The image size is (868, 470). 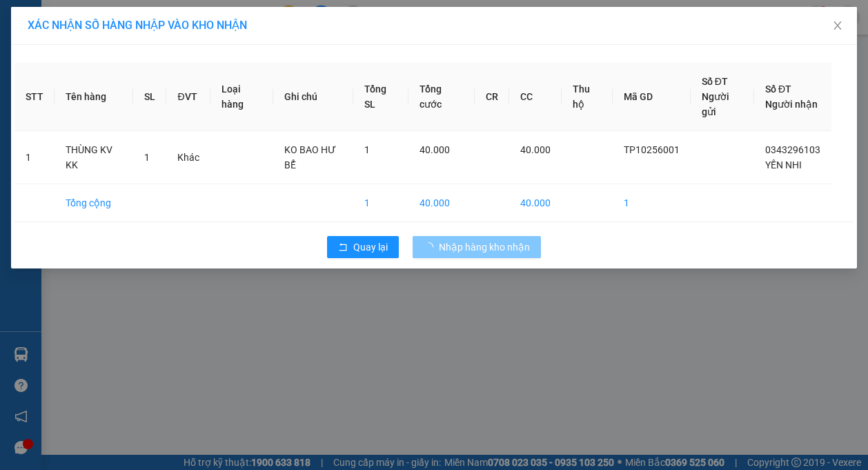 What do you see at coordinates (793, 150) in the screenshot?
I see `span: 0343296103` at bounding box center [793, 150].